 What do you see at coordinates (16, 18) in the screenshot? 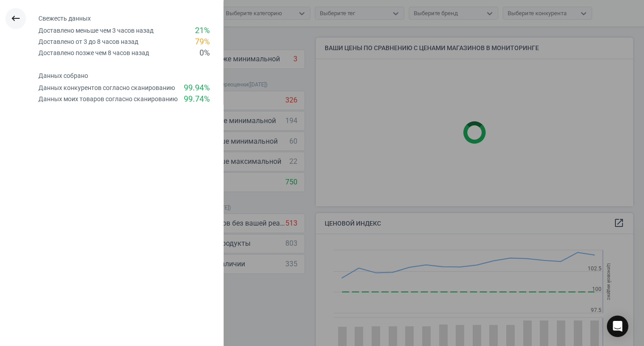
I see `i: keyboard_backspace` at bounding box center [16, 18].